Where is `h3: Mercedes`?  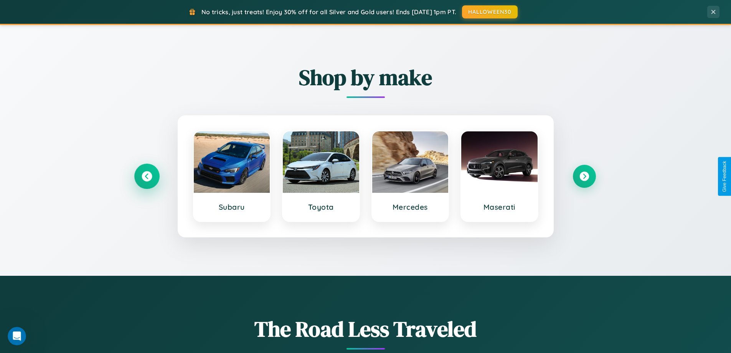
h3: Mercedes is located at coordinates (410, 207).